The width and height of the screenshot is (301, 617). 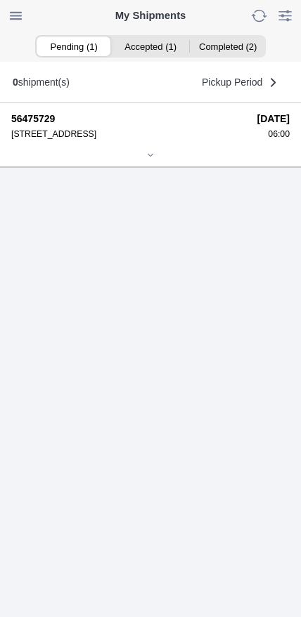 I want to click on ion-segment-button: Accepted (1), so click(x=150, y=46).